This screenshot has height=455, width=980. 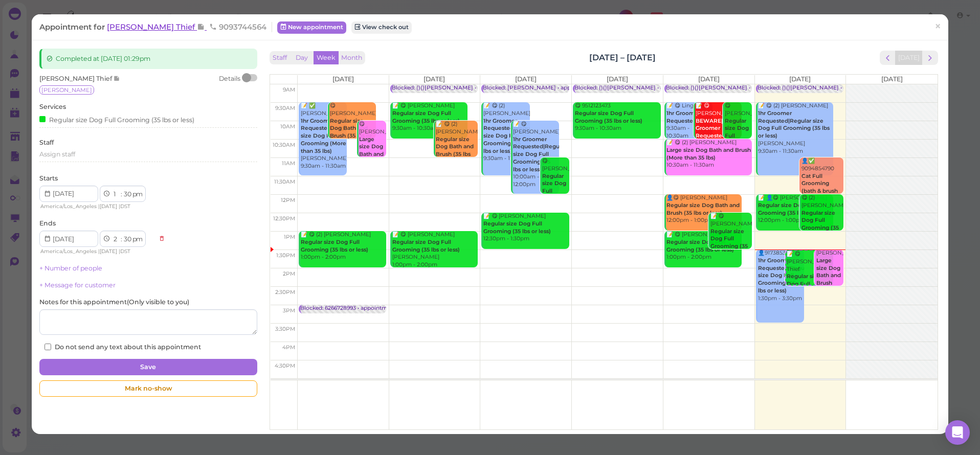 What do you see at coordinates (147, 388) in the screenshot?
I see `div: Mark no-show` at bounding box center [147, 388].